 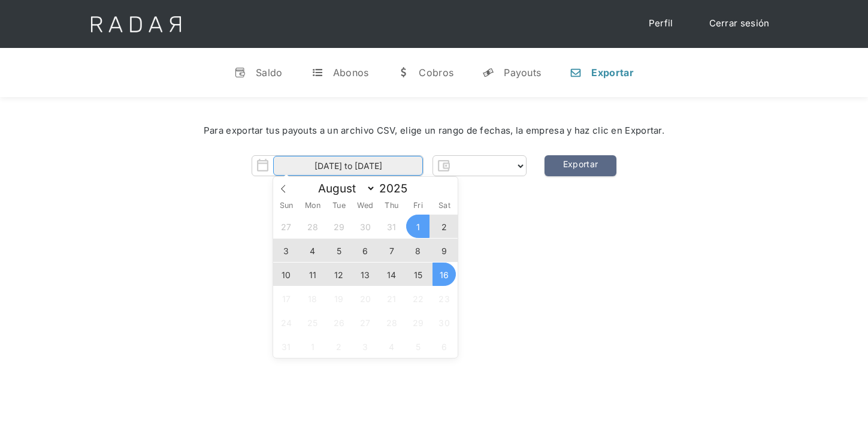 What do you see at coordinates (660, 23) in the screenshot?
I see `a: Perfil` at bounding box center [660, 23].